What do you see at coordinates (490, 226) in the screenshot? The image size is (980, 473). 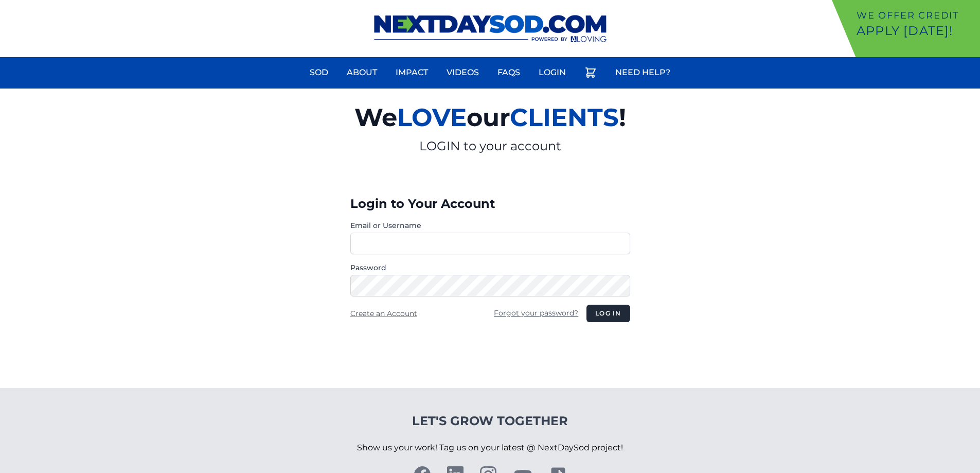 I see `label: Email or Username` at bounding box center [490, 226].